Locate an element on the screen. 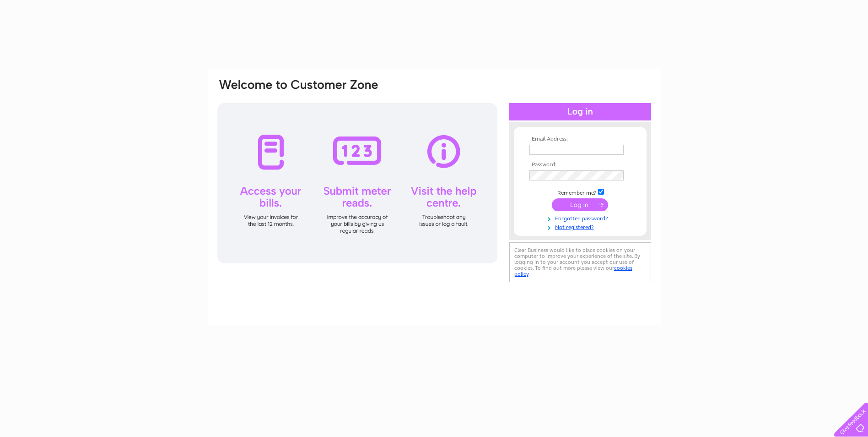 Image resolution: width=868 pixels, height=437 pixels. th: Email Address: is located at coordinates (580, 139).